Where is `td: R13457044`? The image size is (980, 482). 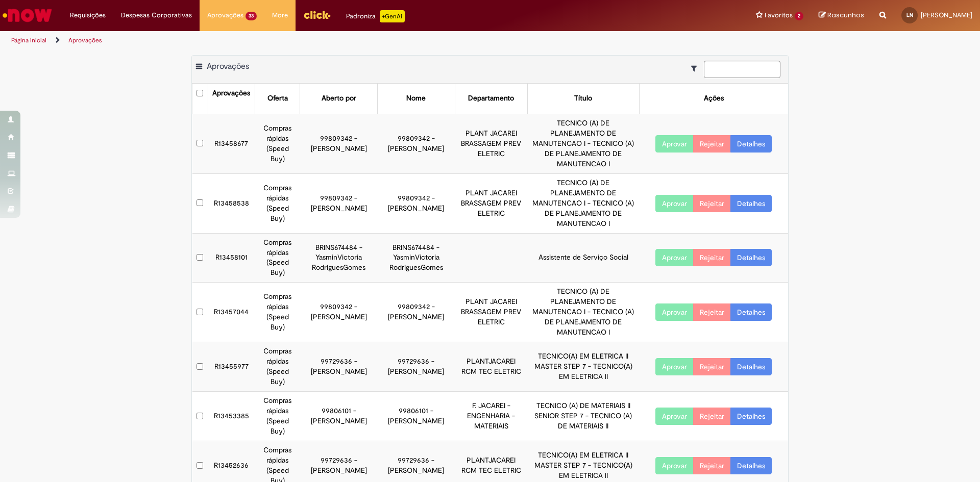
td: R13457044 is located at coordinates (231, 312).